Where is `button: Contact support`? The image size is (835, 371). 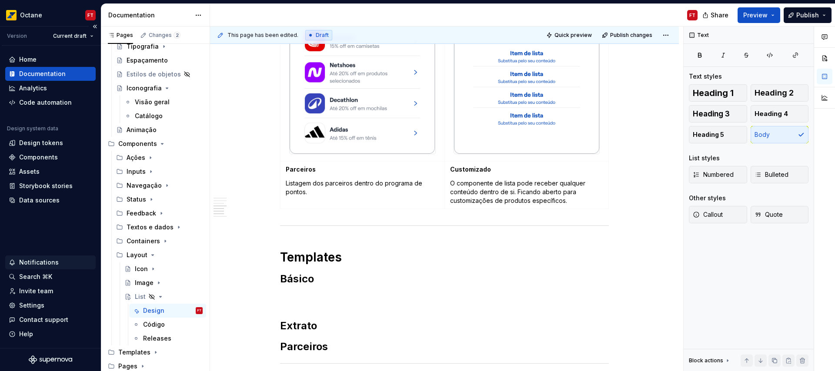 button: Contact support is located at coordinates (50, 320).